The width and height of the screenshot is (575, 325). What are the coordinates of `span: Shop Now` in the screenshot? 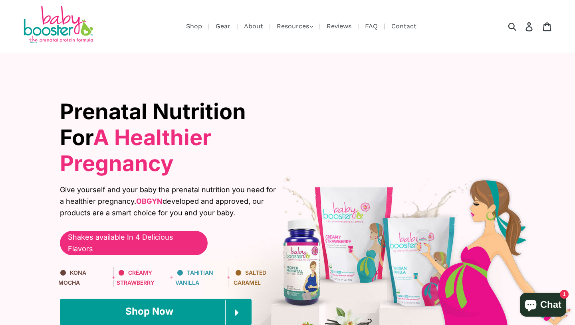 It's located at (149, 311).